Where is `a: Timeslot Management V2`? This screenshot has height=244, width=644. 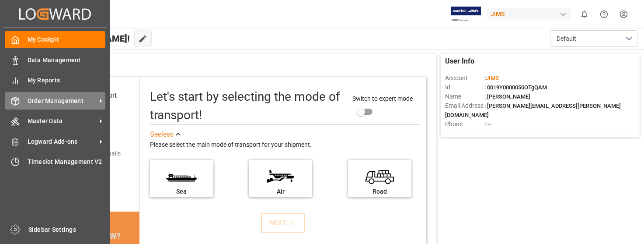
a: Timeslot Management V2 is located at coordinates (55, 162).